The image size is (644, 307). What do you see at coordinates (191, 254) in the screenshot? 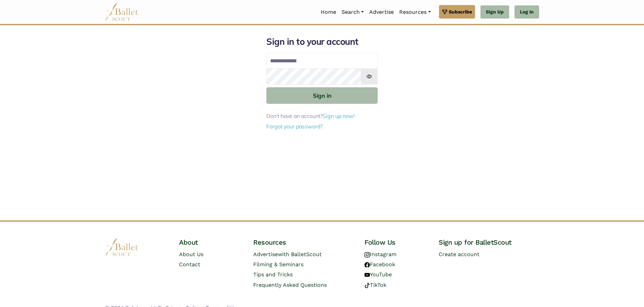
I see `a: About Us` at bounding box center [191, 254].